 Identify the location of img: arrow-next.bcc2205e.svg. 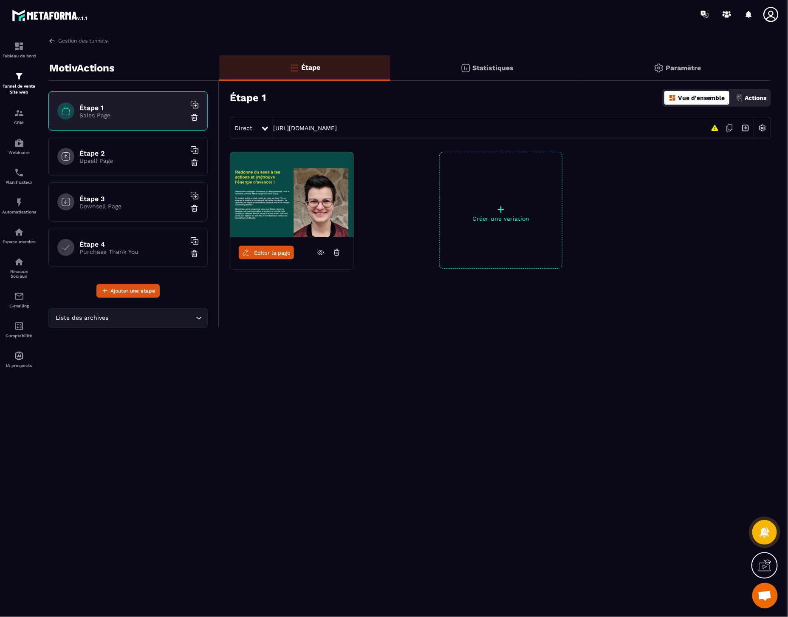
(746, 128).